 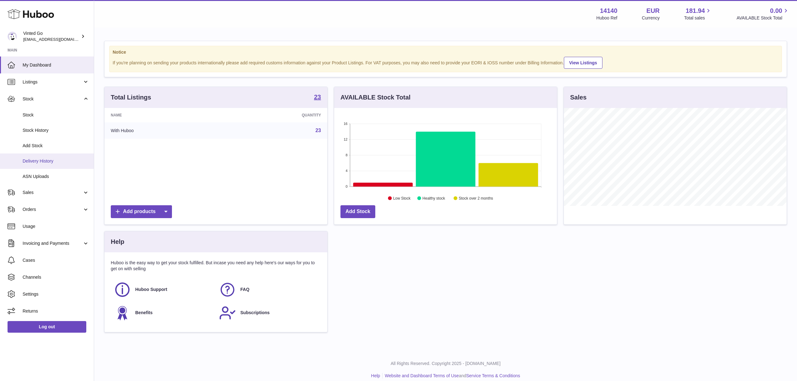 I want to click on a: FAQ, so click(x=268, y=290).